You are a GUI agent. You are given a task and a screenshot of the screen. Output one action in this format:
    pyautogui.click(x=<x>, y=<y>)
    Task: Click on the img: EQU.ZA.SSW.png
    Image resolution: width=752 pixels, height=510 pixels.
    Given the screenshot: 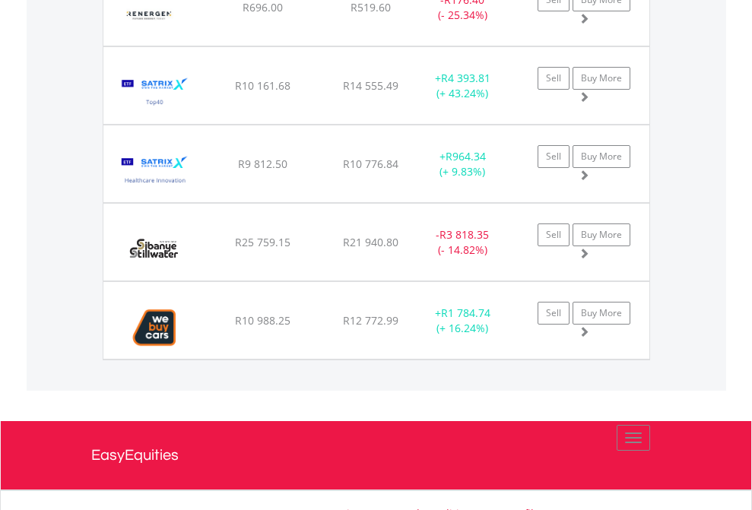 What is the action you would take?
    pyautogui.click(x=154, y=249)
    